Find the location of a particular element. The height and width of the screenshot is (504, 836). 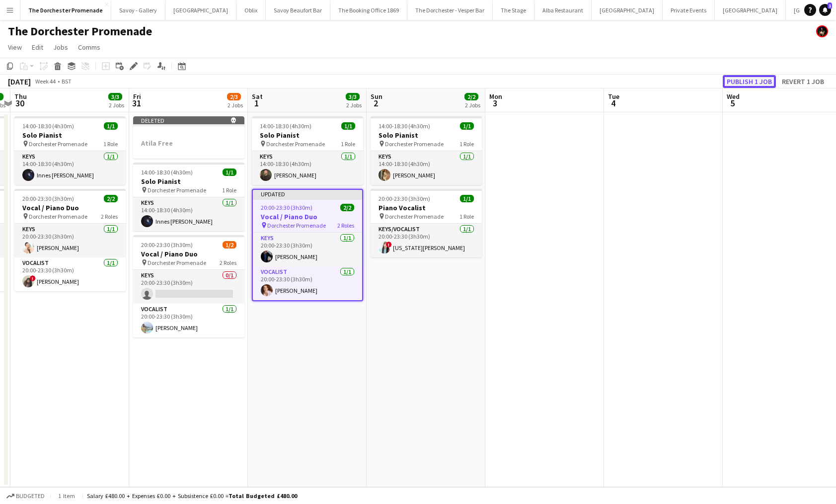

app-user-avatar: Helena Debono is located at coordinates (823, 31).